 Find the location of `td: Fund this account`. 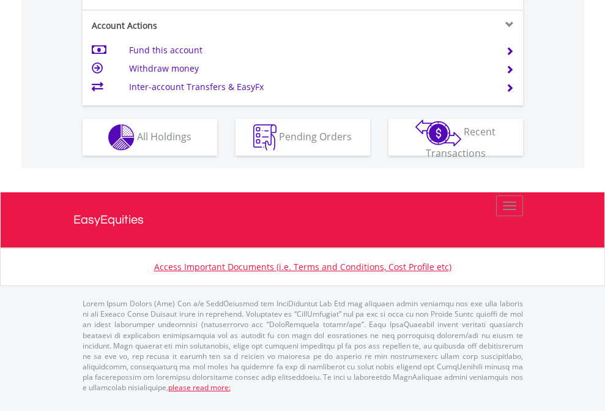

td: Fund this account is located at coordinates (310, 50).